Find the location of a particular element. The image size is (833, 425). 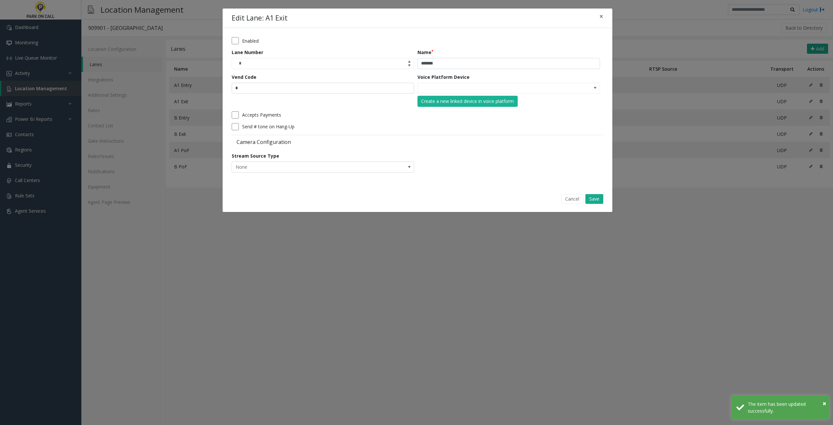

label: Enabled is located at coordinates (250, 41).